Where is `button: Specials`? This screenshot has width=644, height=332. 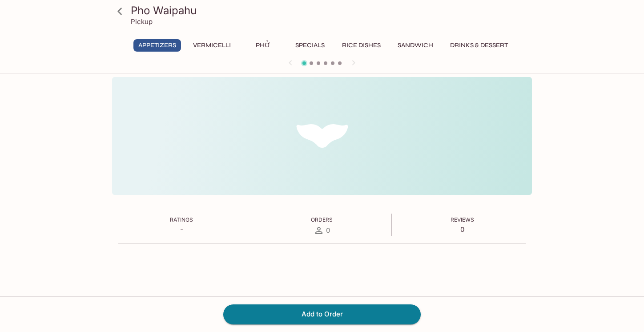 button: Specials is located at coordinates (310, 45).